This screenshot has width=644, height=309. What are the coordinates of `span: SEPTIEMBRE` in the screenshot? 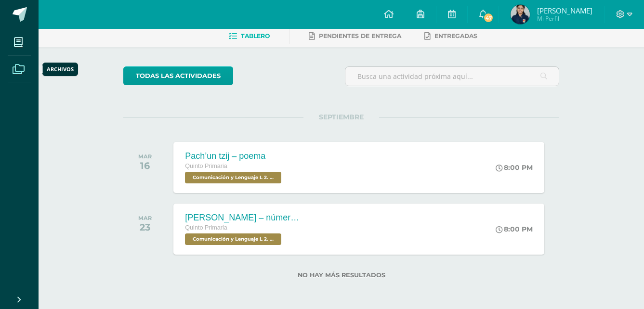 It's located at (341, 117).